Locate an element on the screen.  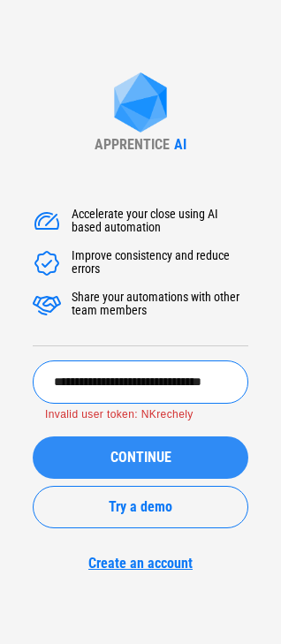
div: Improve consistency and reduce errors is located at coordinates (160, 263).